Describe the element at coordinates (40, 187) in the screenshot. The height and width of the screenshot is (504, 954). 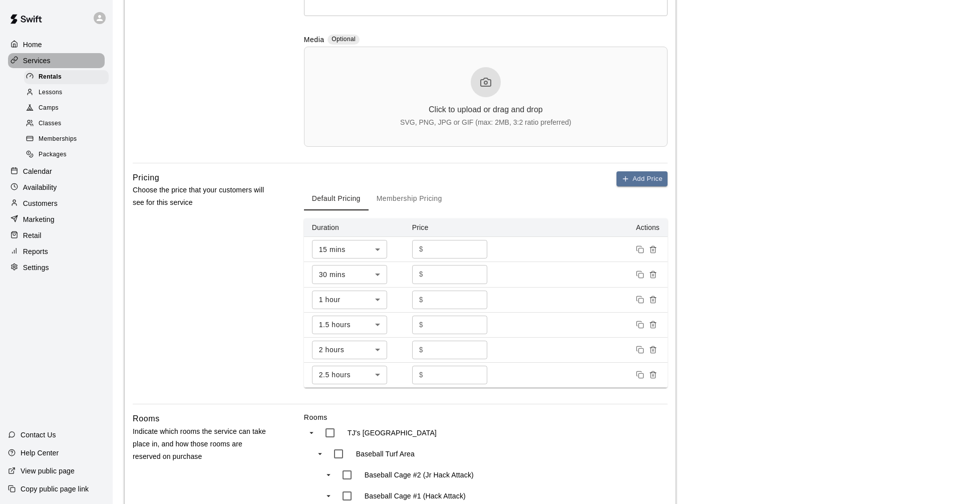
I see `p: Availability` at that location.